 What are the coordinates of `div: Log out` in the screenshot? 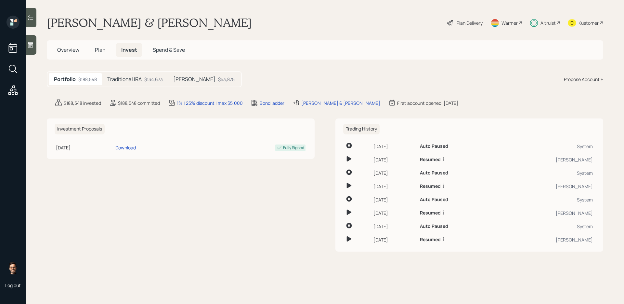 It's located at (13, 285).